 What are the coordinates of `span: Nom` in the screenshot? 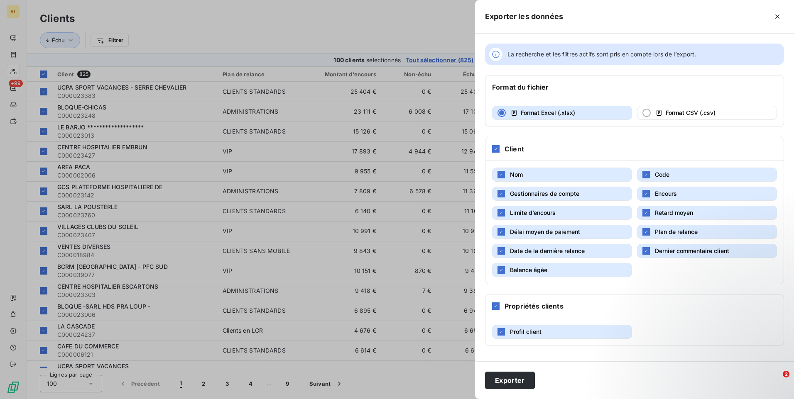 It's located at (516, 174).